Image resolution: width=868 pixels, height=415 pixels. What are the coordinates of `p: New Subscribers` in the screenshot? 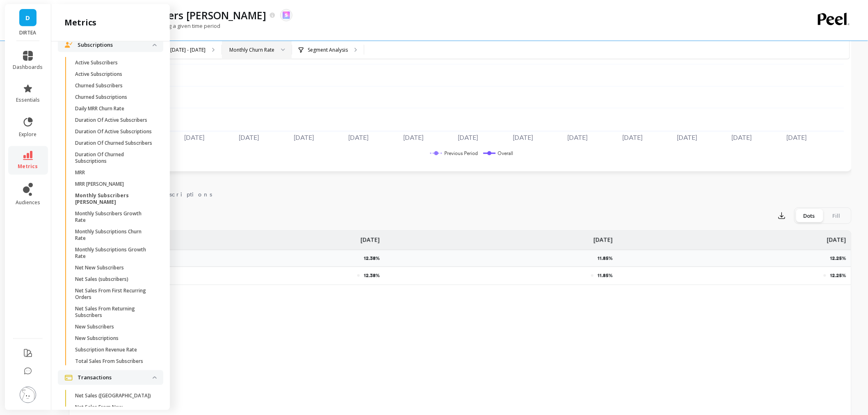 It's located at (94, 326).